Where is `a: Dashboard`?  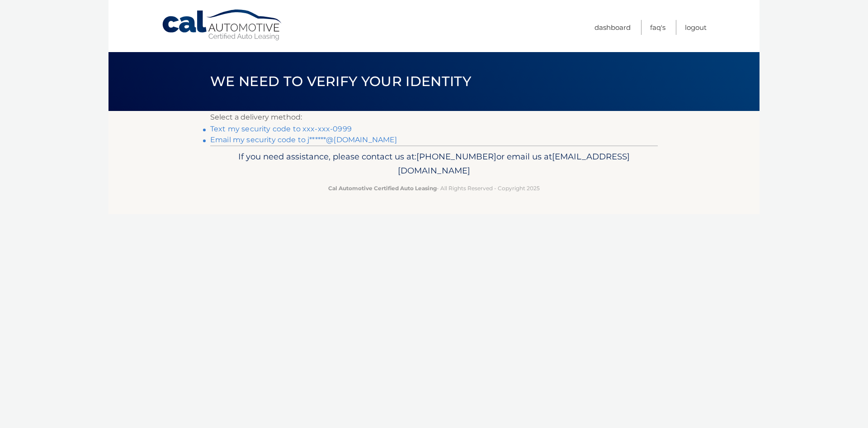
a: Dashboard is located at coordinates (612, 27).